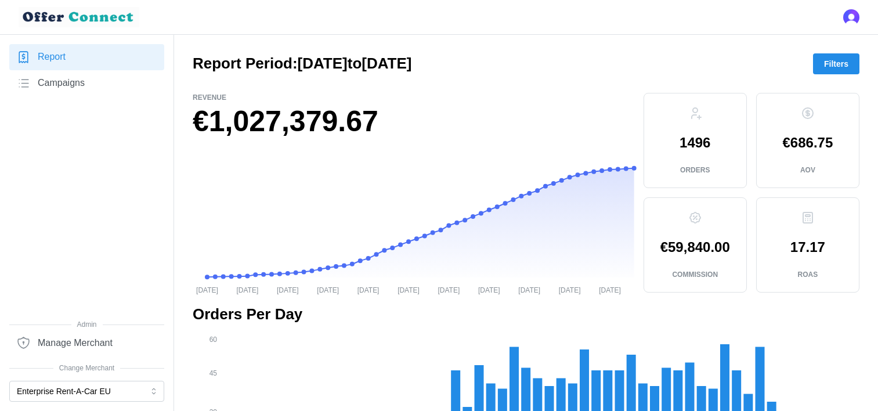 Image resolution: width=878 pixels, height=411 pixels. Describe the element at coordinates (87, 57) in the screenshot. I see `a: Report` at that location.